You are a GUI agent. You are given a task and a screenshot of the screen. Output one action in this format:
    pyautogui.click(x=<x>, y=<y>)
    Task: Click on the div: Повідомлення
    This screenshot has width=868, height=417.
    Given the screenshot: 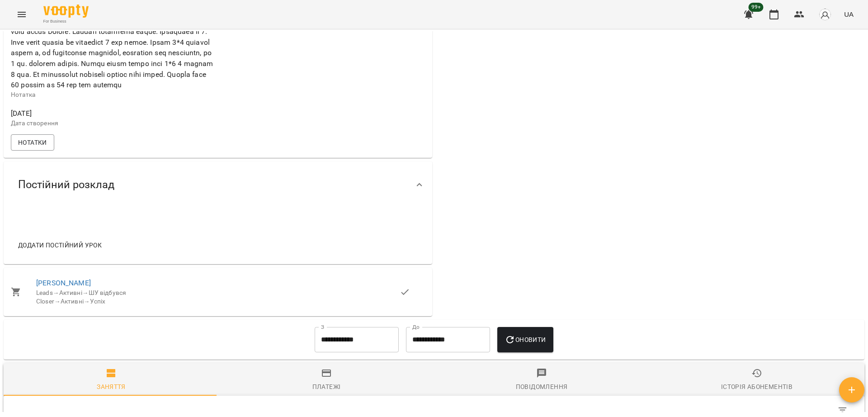 What is the action you would take?
    pyautogui.click(x=542, y=386)
    